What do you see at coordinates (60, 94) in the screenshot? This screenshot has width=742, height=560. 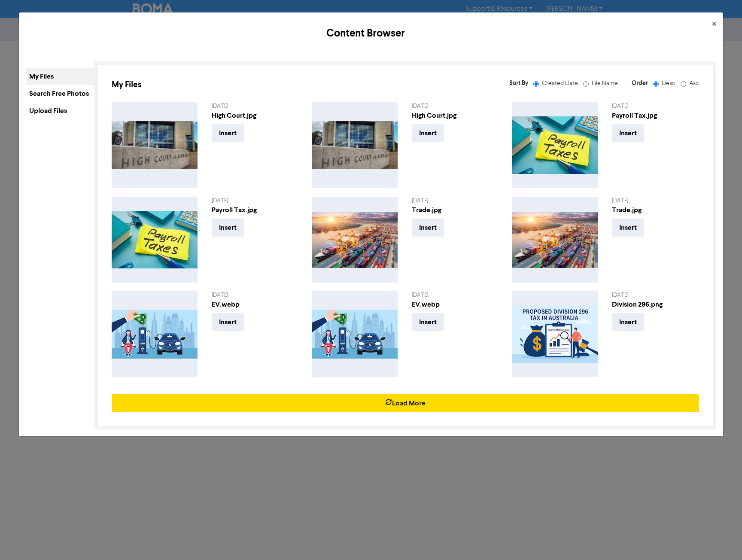 I see `div: Search Free Photos` at bounding box center [60, 94].